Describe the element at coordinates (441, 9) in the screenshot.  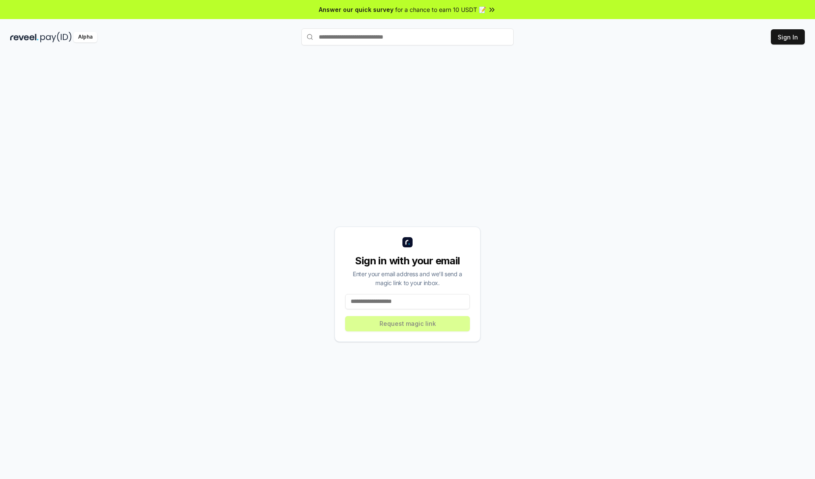
I see `span: for a chance to earn 10 USDT 📝` at that location.